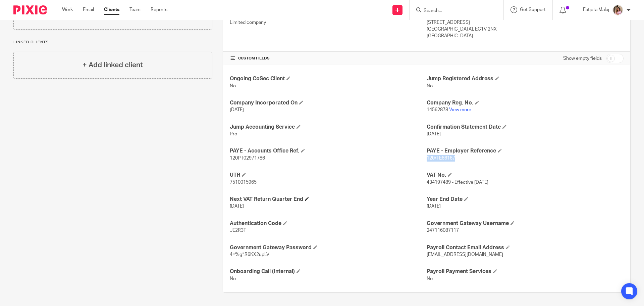 The image size is (644, 306). I want to click on label: Show empty fields, so click(583, 58).